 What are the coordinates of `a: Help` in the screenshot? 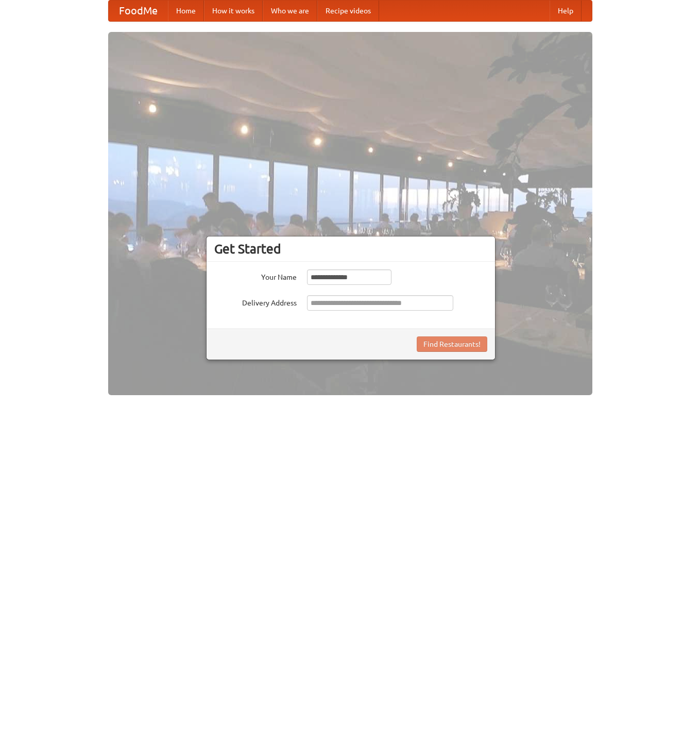 It's located at (566, 11).